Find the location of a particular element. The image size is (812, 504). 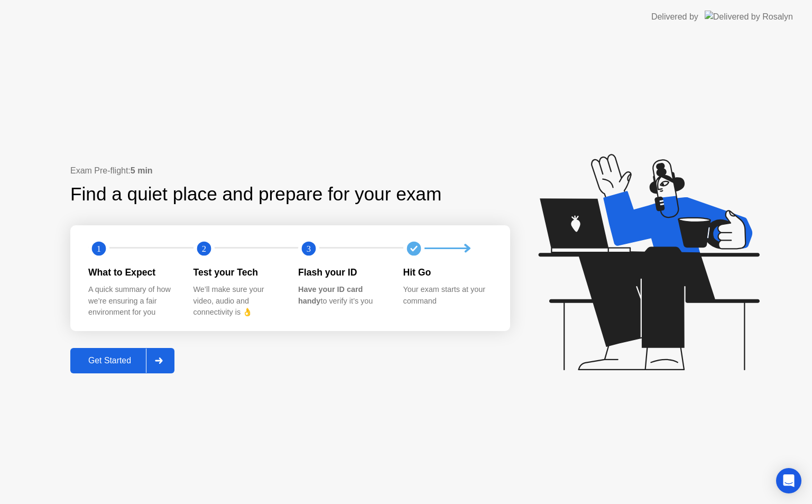

div: A quick summary of how we’re ensuring a fair environment for you is located at coordinates (132, 301).